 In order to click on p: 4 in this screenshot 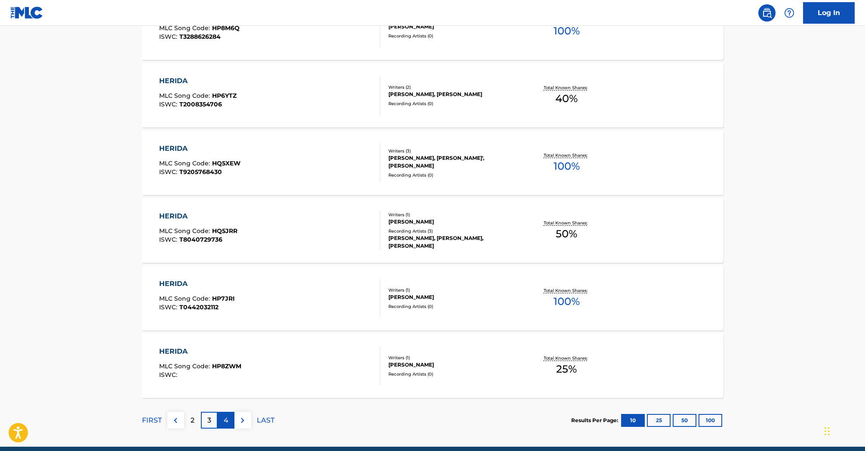, I will do `click(226, 420)`.